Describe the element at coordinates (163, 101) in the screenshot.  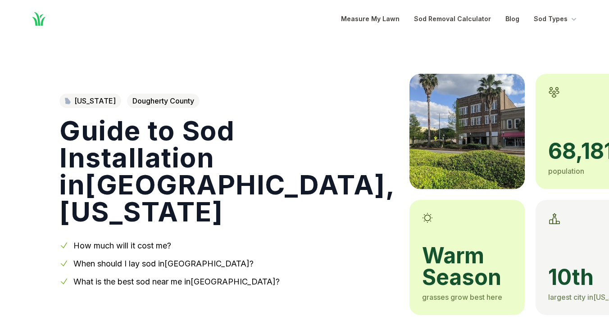
I see `span: Dougherty County` at that location.